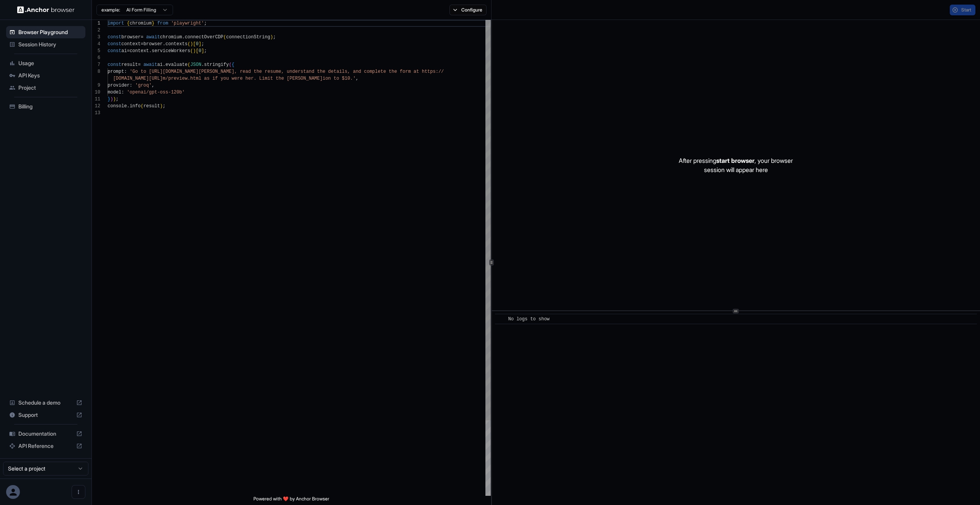  Describe the element at coordinates (96, 72) in the screenshot. I see `div: 8` at that location.